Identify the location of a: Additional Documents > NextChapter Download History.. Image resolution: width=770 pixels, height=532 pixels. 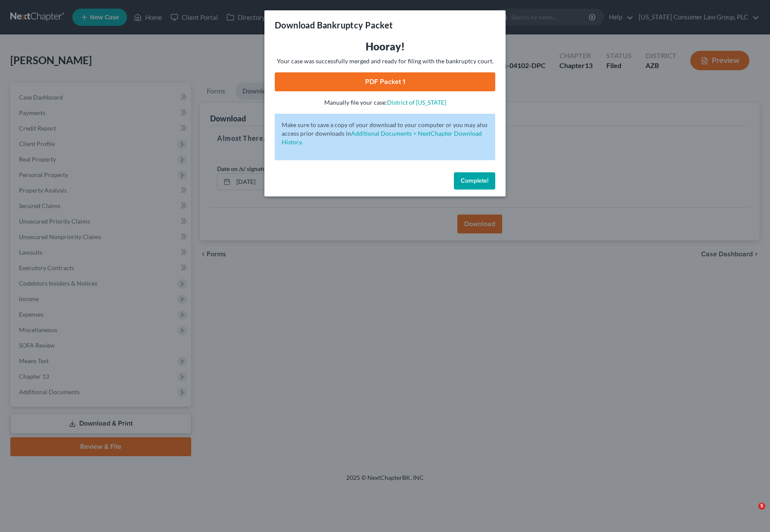
(382, 137).